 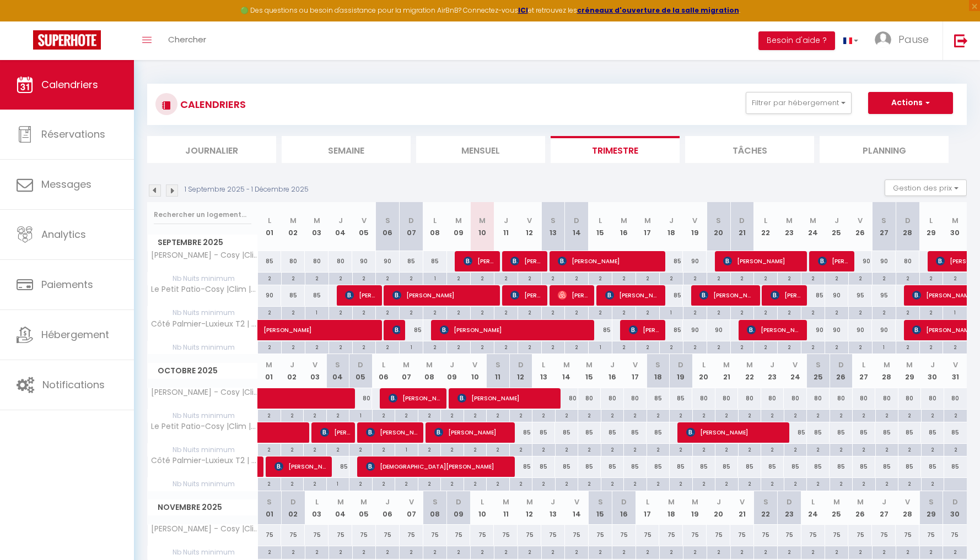 What do you see at coordinates (718, 221) in the screenshot?
I see `abbr: S` at bounding box center [718, 221].